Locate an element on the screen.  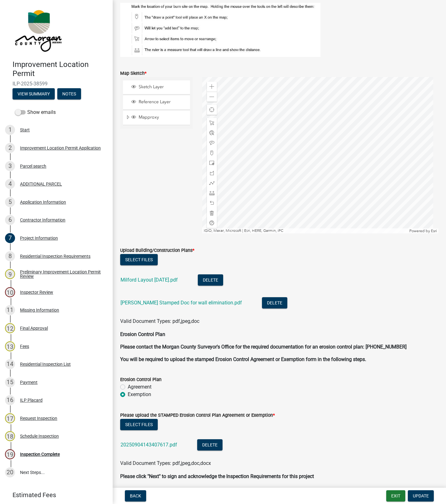
a: Estimated Fees is located at coordinates (54, 495).